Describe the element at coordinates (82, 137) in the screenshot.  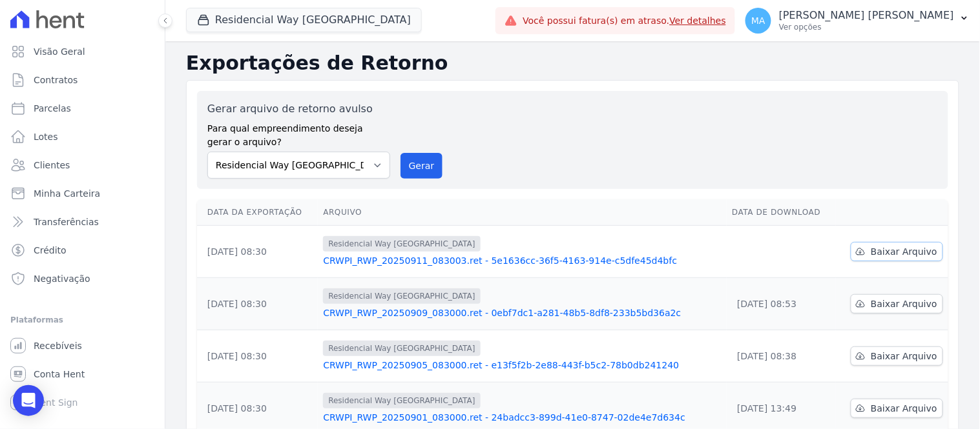
I see `a: Lotes` at that location.